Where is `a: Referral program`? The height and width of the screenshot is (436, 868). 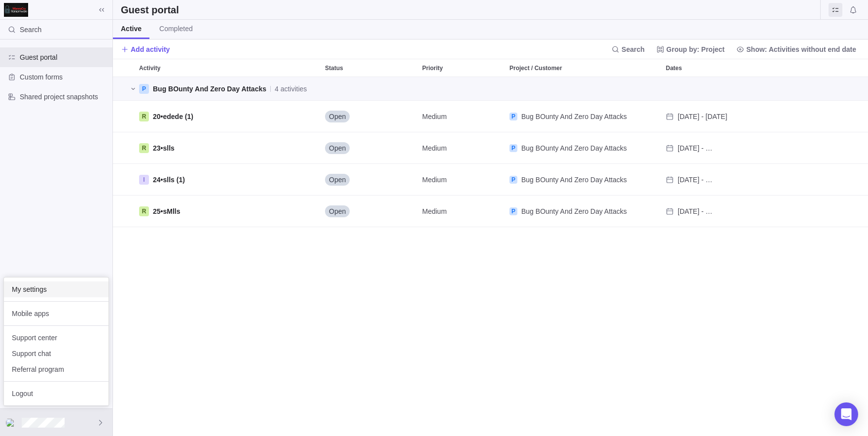 a: Referral program is located at coordinates (56, 369).